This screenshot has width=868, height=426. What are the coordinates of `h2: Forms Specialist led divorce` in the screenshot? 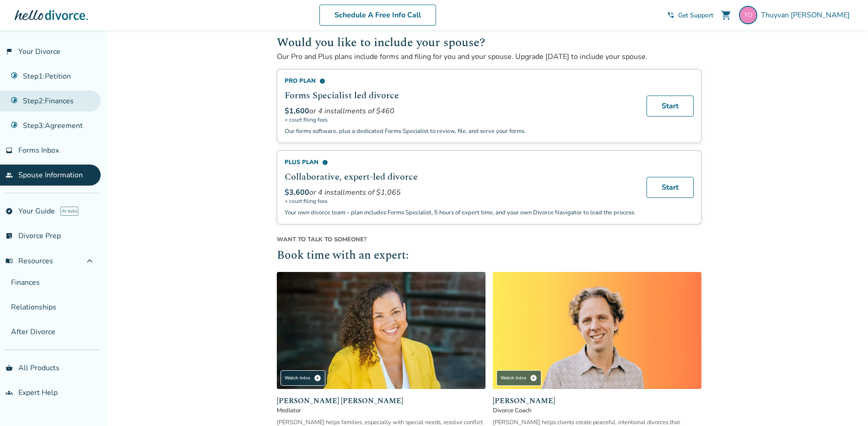 It's located at (460, 96).